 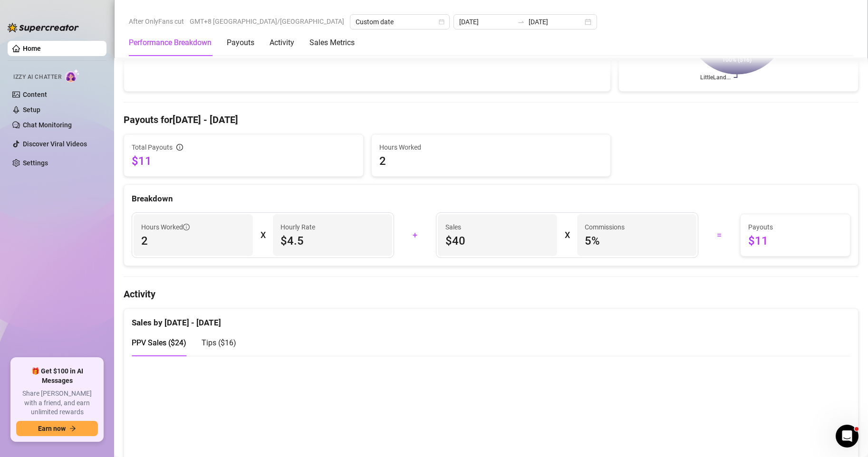 What do you see at coordinates (34, 95) in the screenshot?
I see `a: Content` at bounding box center [34, 95].